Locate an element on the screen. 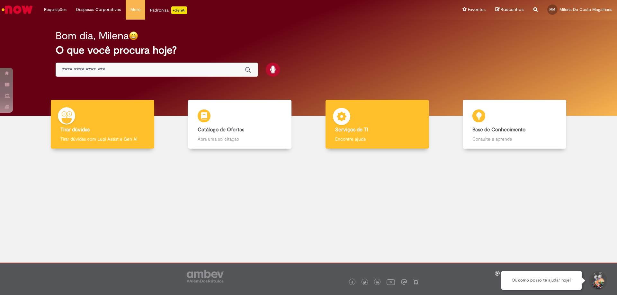 The height and width of the screenshot is (295, 617). div: Oi, como posso te ajudar hoje? is located at coordinates (541, 280).